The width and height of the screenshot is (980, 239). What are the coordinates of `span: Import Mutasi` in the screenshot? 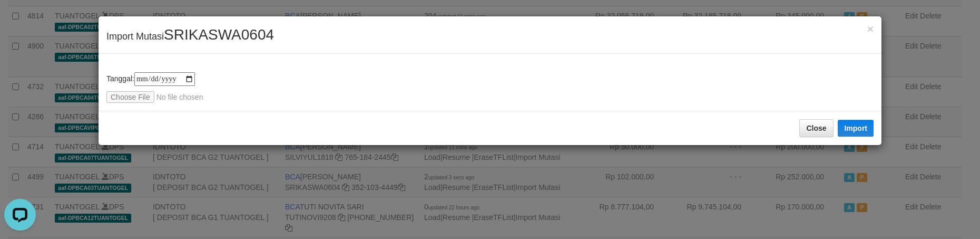 It's located at (190, 36).